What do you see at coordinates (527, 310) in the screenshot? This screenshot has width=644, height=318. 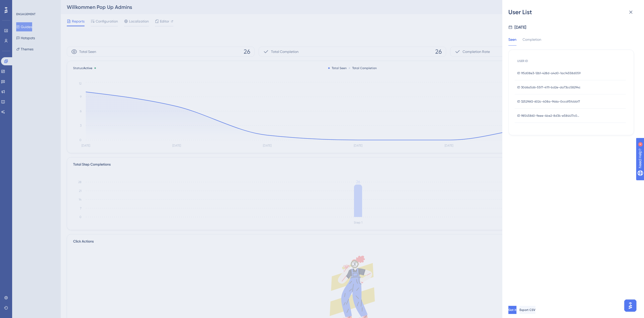 I see `span: Export CSV` at bounding box center [527, 310].